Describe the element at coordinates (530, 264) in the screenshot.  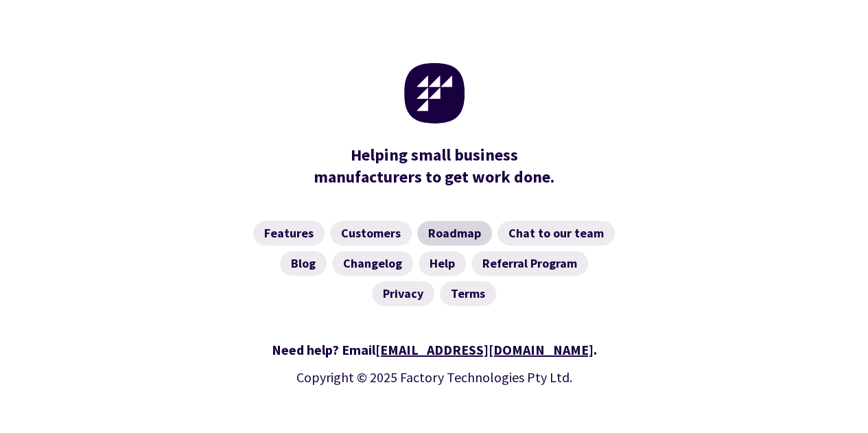
I see `a: Referral Program` at that location.